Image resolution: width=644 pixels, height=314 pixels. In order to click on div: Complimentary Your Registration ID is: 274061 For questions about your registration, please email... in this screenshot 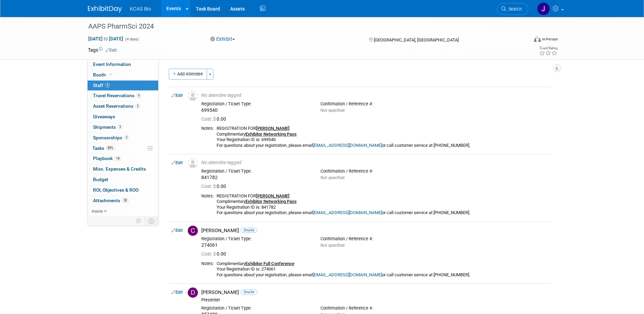, I will do `click(383, 269)`.